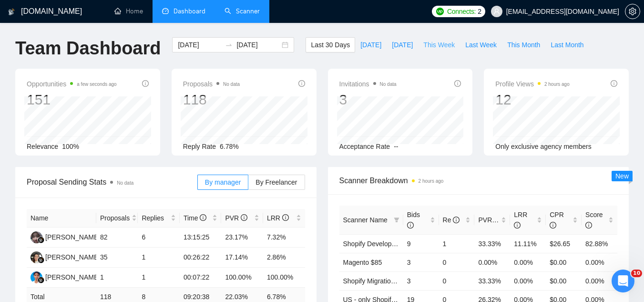 Image resolution: width=644 pixels, height=302 pixels. Describe the element at coordinates (381, 244) in the screenshot. I see `a: Shopify Development $85` at that location.